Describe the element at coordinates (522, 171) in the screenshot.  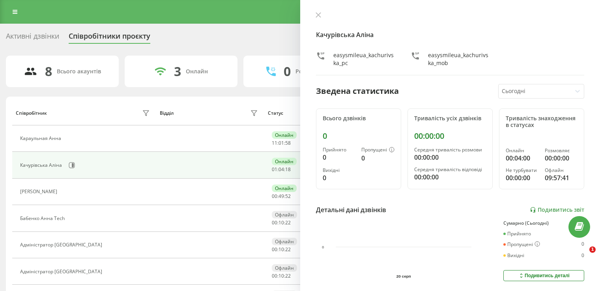
I see `div: Не турбувати` at that location.